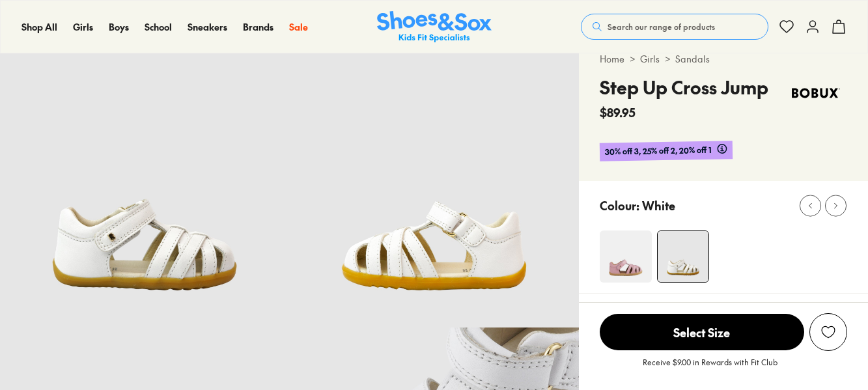 The height and width of the screenshot is (390, 868). I want to click on img: Vendor logo, so click(816, 93).